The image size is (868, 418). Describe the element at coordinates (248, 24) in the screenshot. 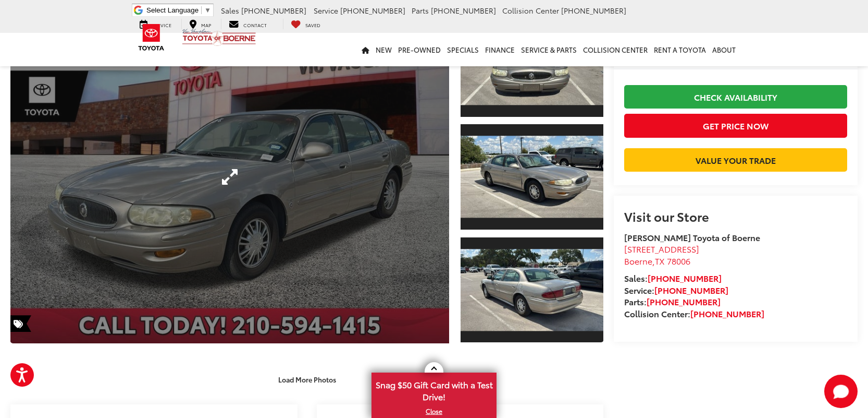

I see `a: Contact` at that location.